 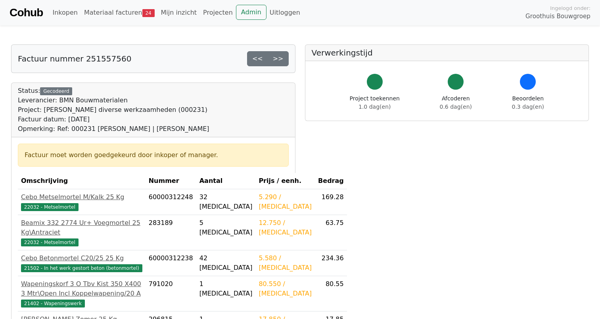 What do you see at coordinates (527, 103) in the screenshot?
I see `div: Beoordelen` at bounding box center [527, 103].